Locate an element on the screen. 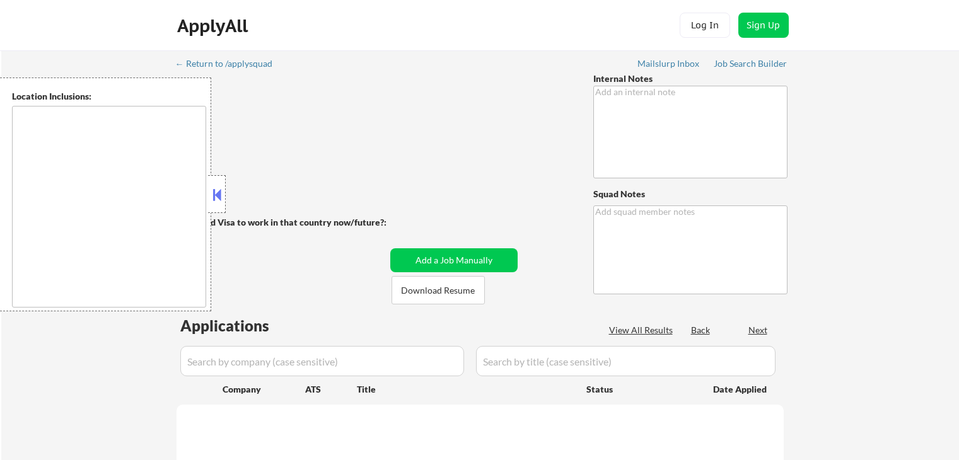  div: View All Results is located at coordinates (642, 330).